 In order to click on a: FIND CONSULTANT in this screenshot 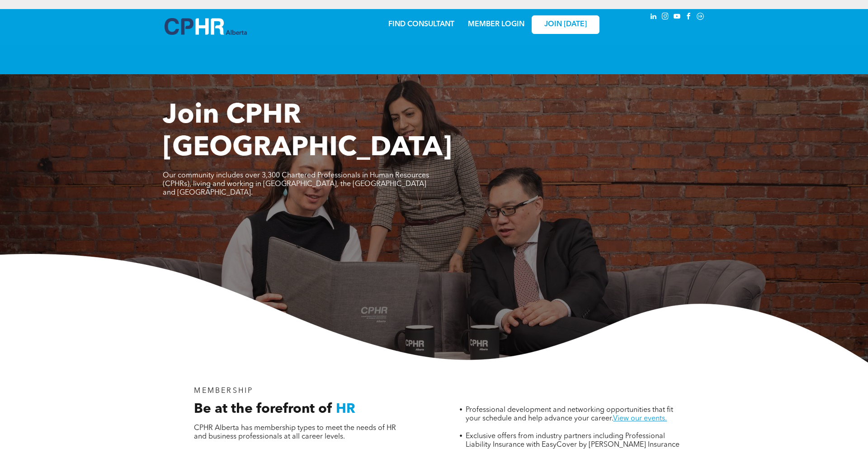, I will do `click(422, 25)`.